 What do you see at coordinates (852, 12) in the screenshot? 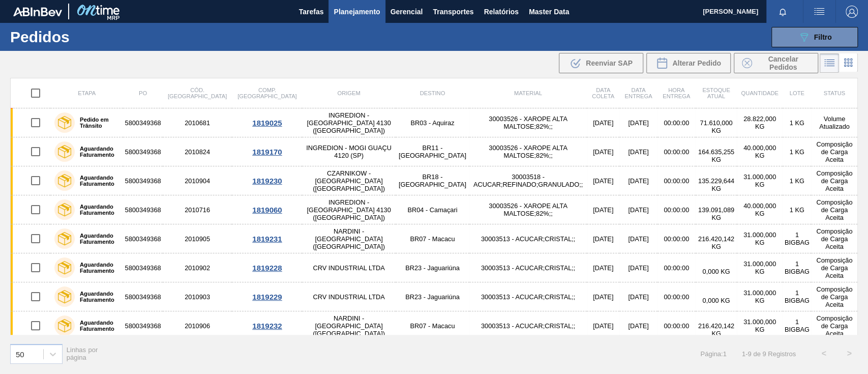
I see `img: Logout` at bounding box center [852, 12].